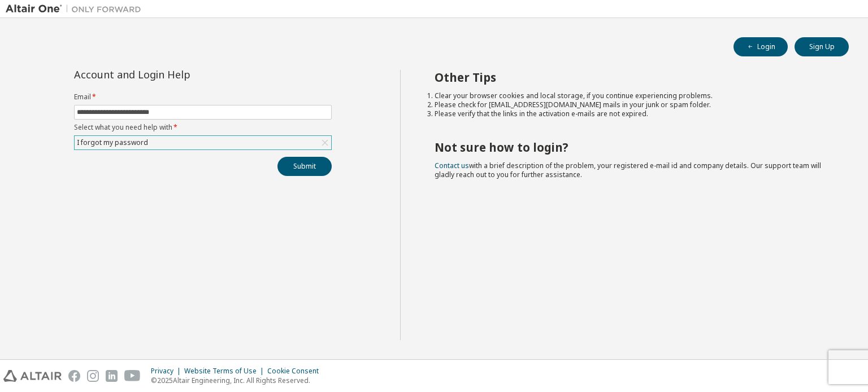 This screenshot has width=868, height=392. Describe the element at coordinates (628, 170) in the screenshot. I see `span: with a brief description of the problem, your registered e-mail id and company details. Our suppo...` at that location.